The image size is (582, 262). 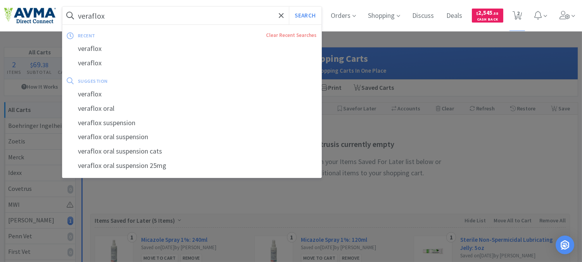 What do you see at coordinates (129, 35) in the screenshot?
I see `div: recent` at bounding box center [129, 35].